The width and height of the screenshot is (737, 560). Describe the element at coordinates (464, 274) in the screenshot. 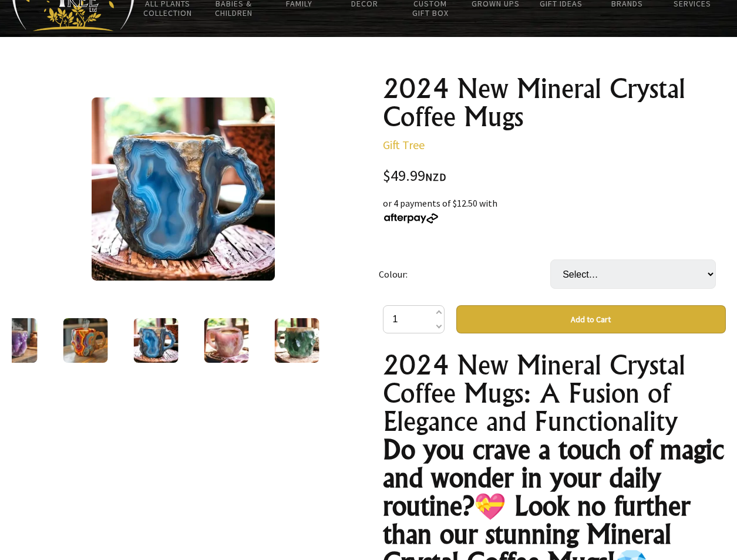

I see `td: Colour:` at that location.